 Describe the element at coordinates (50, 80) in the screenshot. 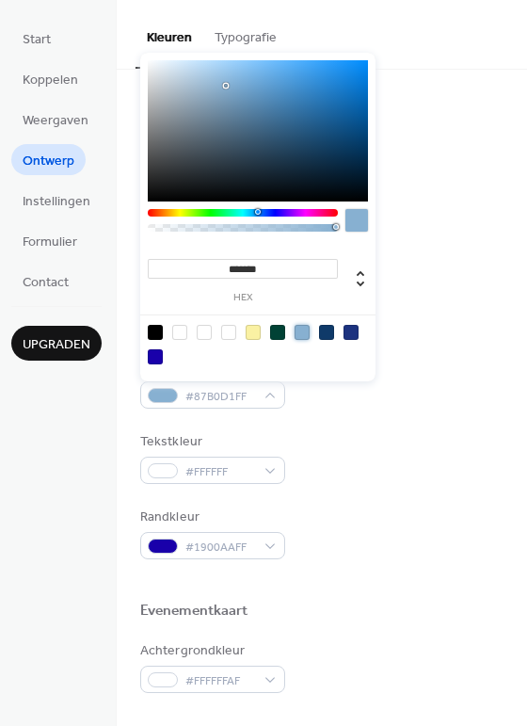

I see `span: Koppelen` at that location.